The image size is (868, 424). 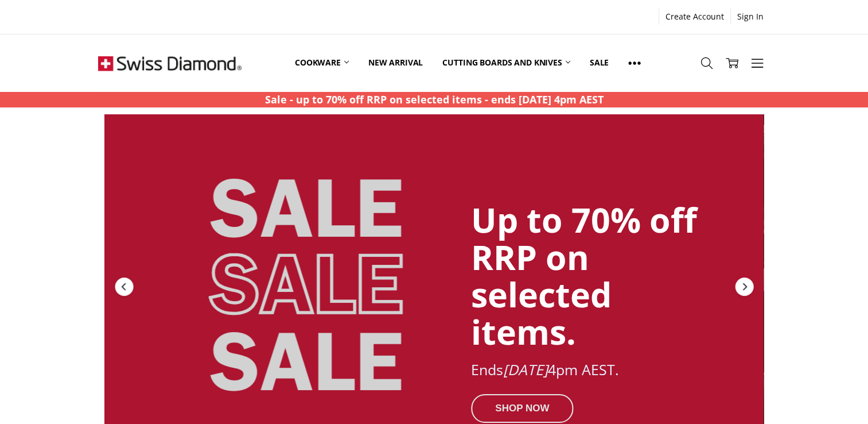 I want to click on div: Previous, so click(x=124, y=286).